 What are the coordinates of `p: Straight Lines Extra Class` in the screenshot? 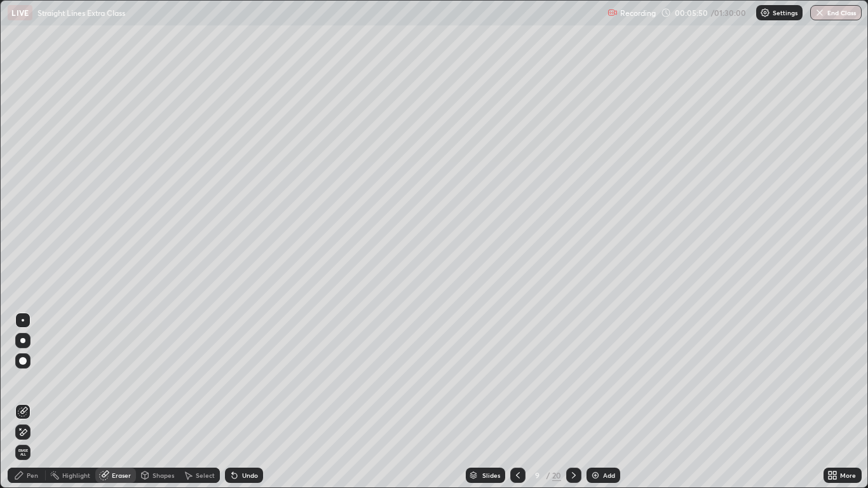 It's located at (81, 13).